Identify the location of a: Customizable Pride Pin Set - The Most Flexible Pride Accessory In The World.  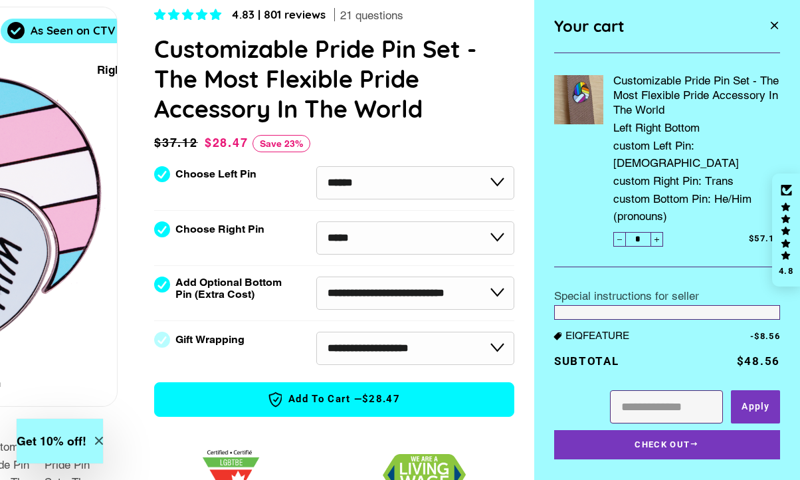
(697, 95).